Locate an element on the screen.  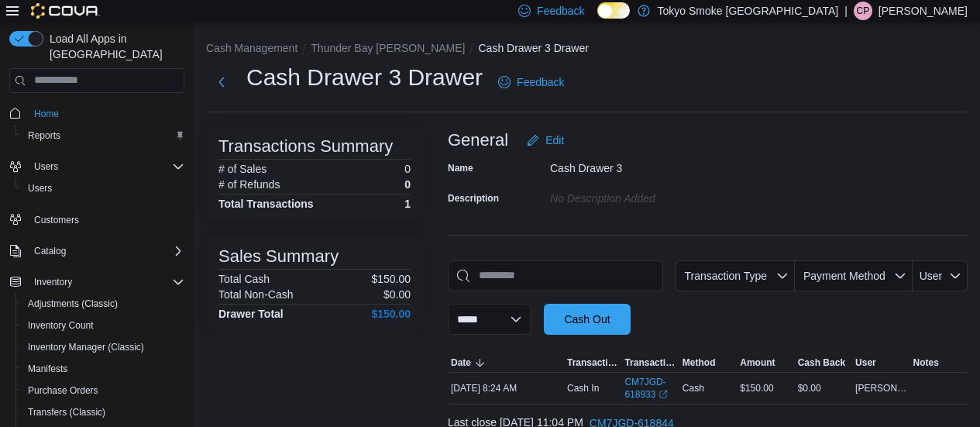
button: Reports is located at coordinates (103, 136).